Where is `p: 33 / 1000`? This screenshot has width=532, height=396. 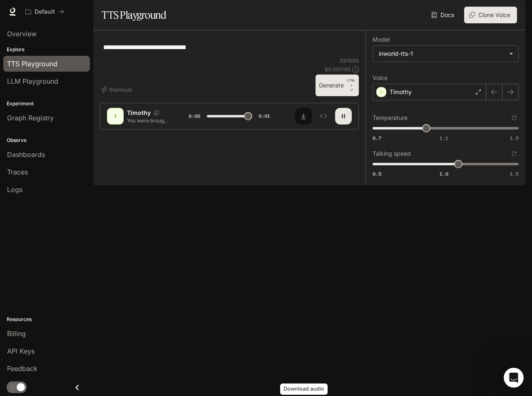 p: 33 / 1000 is located at coordinates (349, 60).